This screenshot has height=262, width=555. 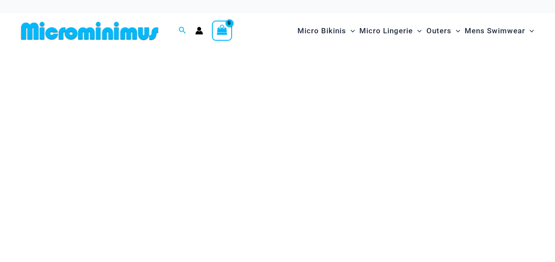 I want to click on a: Search icon link, so click(x=182, y=31).